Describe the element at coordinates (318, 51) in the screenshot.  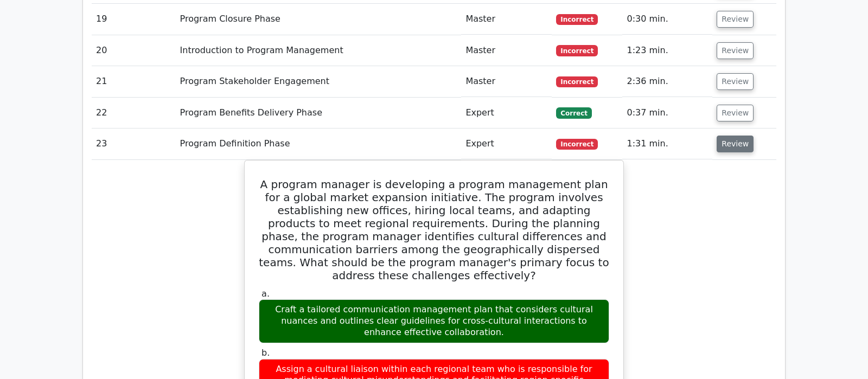
I see `td: Introduction to Program Management` at that location.